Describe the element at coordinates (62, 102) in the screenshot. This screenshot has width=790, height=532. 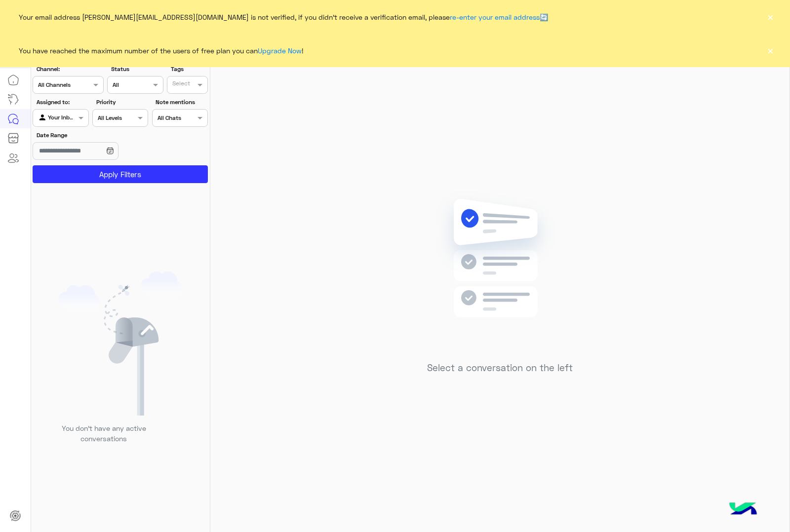
I see `label: Assigned to:` at that location.